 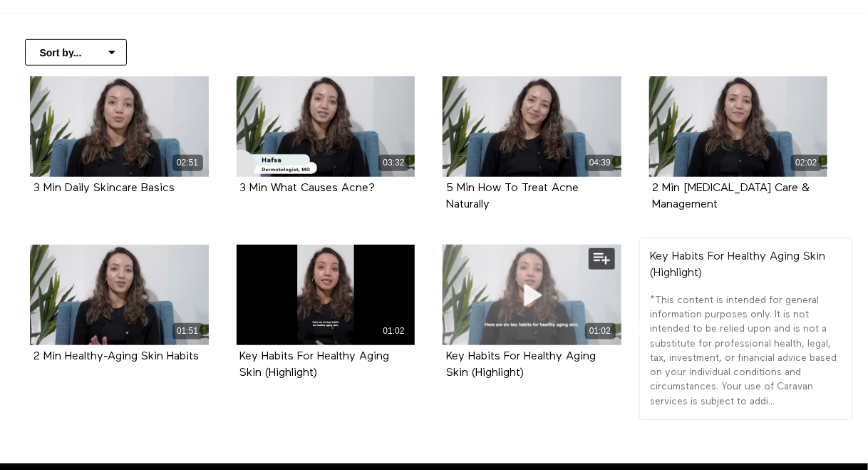 What do you see at coordinates (104, 187) in the screenshot?
I see `a: 3 Min Daily Skincare Basics` at bounding box center [104, 187].